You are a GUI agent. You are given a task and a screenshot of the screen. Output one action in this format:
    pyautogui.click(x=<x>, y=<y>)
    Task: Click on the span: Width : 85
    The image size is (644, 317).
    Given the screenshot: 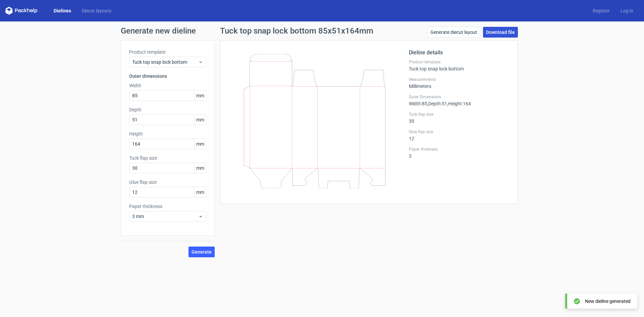 What is the action you would take?
    pyautogui.click(x=418, y=104)
    